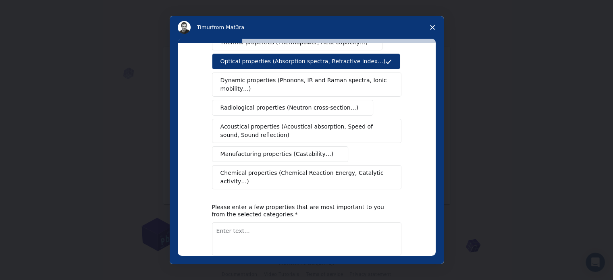 This screenshot has width=613, height=280. What do you see at coordinates (432, 27) in the screenshot?
I see `span: Close survey` at bounding box center [432, 27].